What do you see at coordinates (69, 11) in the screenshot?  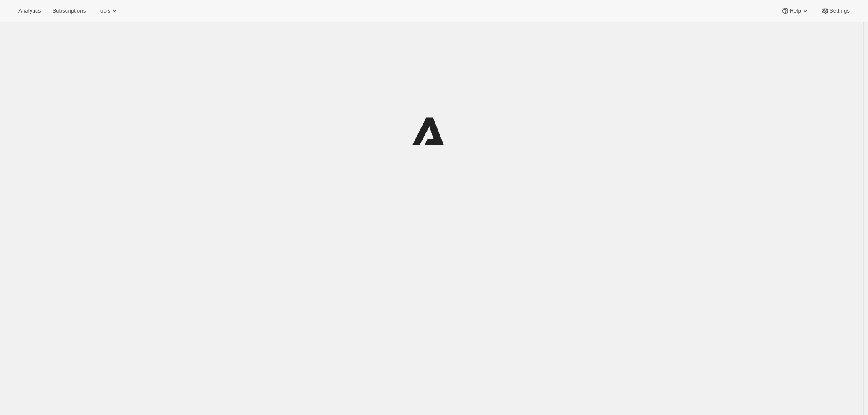 I see `button: Subscriptions` at bounding box center [69, 11].